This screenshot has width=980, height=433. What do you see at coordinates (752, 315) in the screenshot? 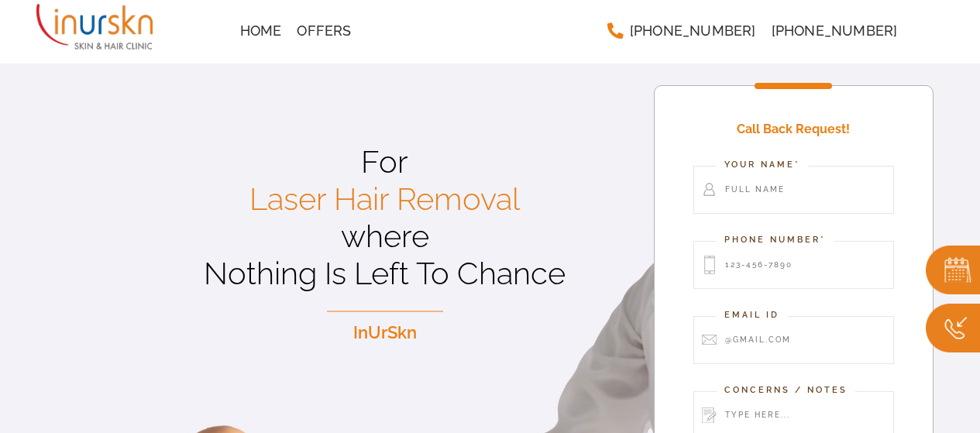
I see `label: Email Id` at bounding box center [752, 315].